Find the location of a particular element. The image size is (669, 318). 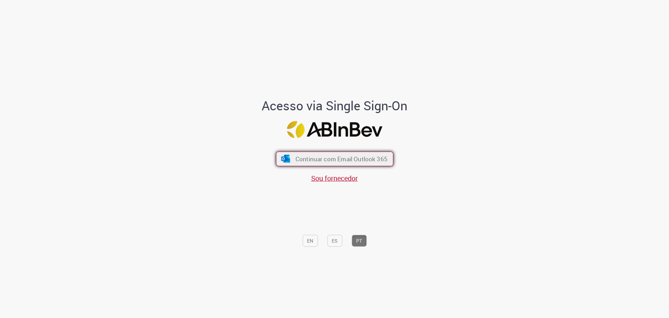

h1: Acesso via Single Sign-On is located at coordinates (335, 106).